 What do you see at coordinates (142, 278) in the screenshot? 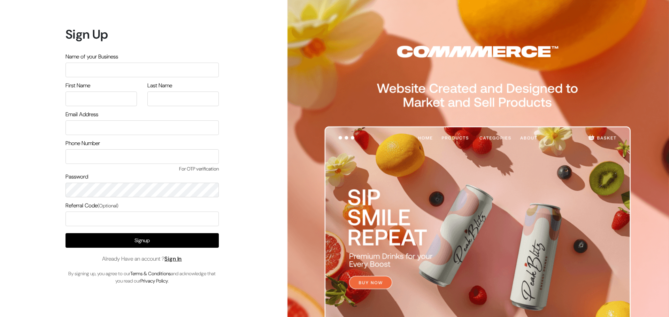
I see `p: By signing up, you agree to our and acknowledge that you read our .` at bounding box center [142, 278].